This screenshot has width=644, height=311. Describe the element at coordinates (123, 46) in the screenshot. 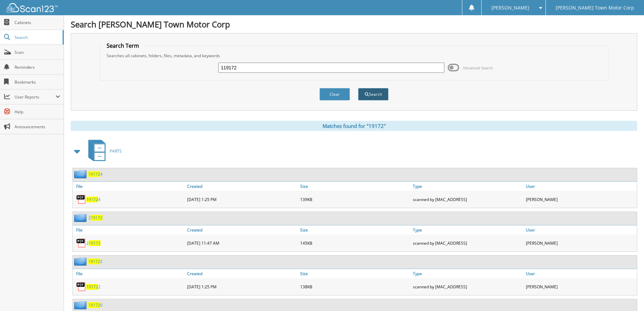

I see `legend: Search Term` at that location.